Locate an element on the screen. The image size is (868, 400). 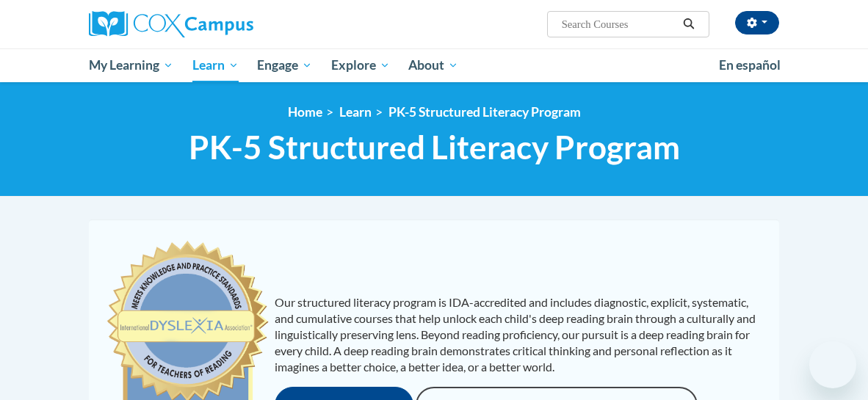
span: Explore is located at coordinates (360, 65).